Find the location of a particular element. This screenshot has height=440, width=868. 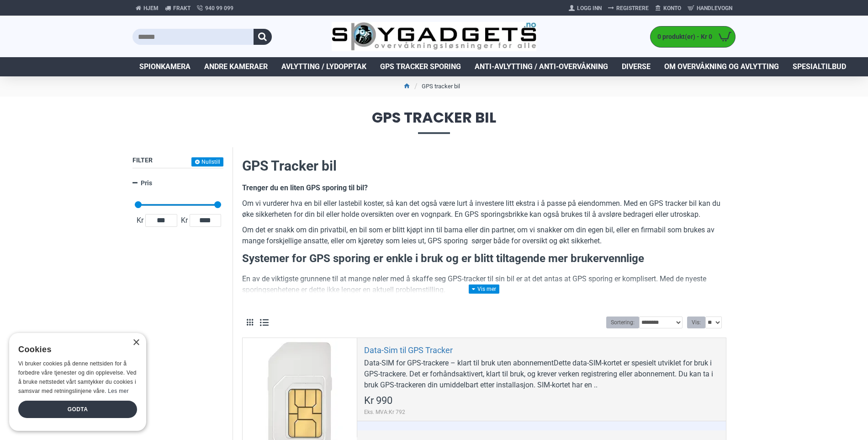

p: Om det er snakk om din privatbil, en bil som er blitt kjøpt inn til barna eller din partner, om v... is located at coordinates (484, 235).